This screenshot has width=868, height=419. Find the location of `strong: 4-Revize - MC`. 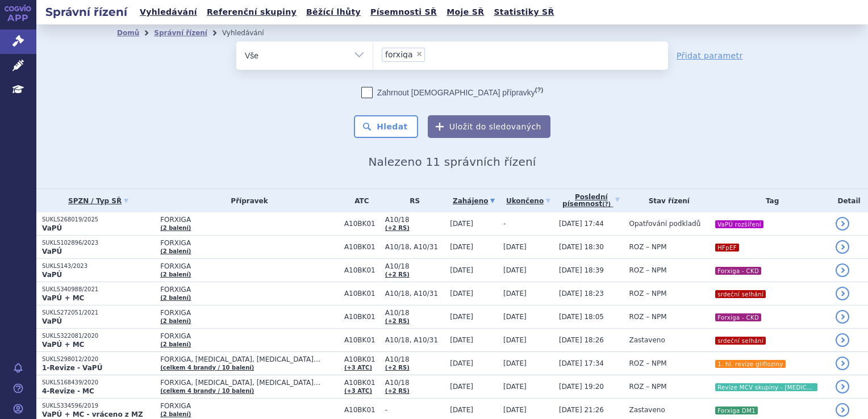

strong: 4-Revize - MC is located at coordinates (68, 391).